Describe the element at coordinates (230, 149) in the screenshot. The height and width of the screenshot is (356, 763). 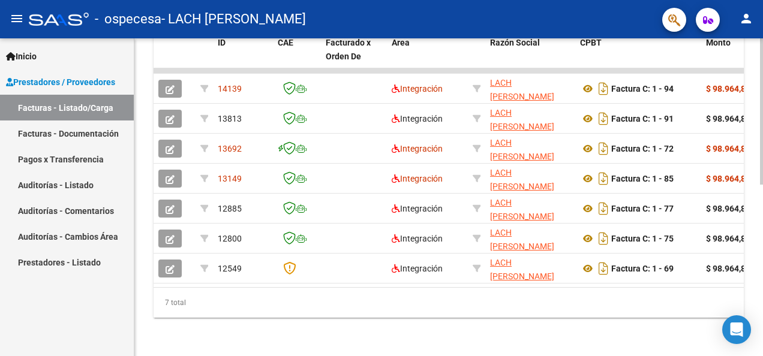
I see `span: 13692` at that location.